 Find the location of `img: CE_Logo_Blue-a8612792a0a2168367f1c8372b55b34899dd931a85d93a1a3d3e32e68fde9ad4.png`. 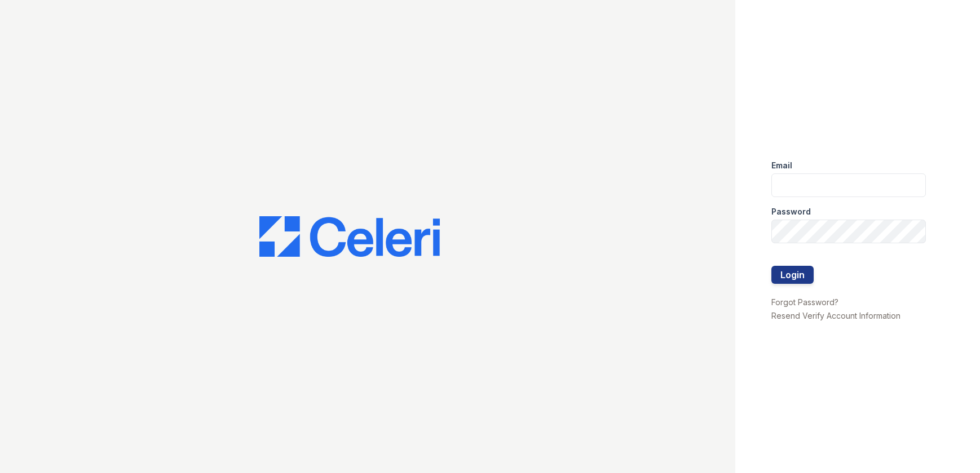

img: CE_Logo_Blue-a8612792a0a2168367f1c8372b55b34899dd931a85d93a1a3d3e32e68fde9ad4.png is located at coordinates (349, 236).